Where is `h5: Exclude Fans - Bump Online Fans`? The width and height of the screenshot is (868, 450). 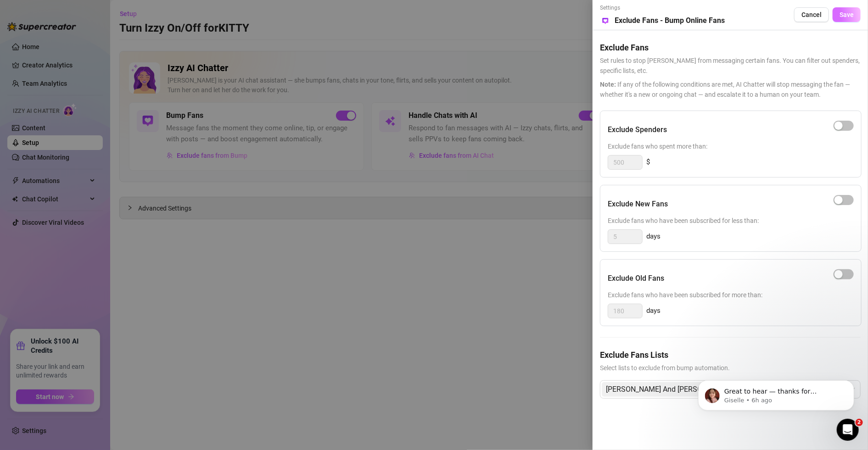 h5: Exclude Fans - Bump Online Fans is located at coordinates (669, 21).